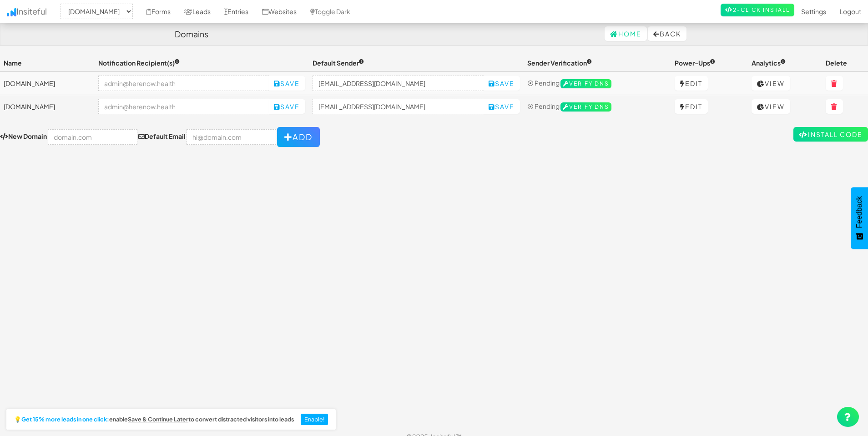 The height and width of the screenshot is (436, 868). Describe the element at coordinates (162, 136) in the screenshot. I see `label: Default Email` at that location.